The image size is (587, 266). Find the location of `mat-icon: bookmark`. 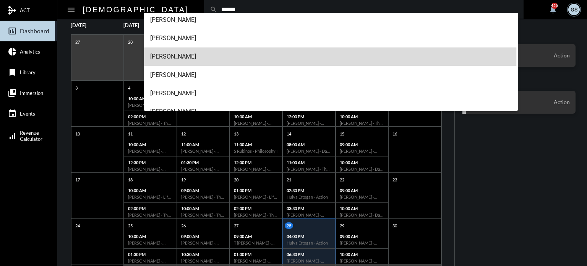

mat-icon: bookmark is located at coordinates (12, 72).